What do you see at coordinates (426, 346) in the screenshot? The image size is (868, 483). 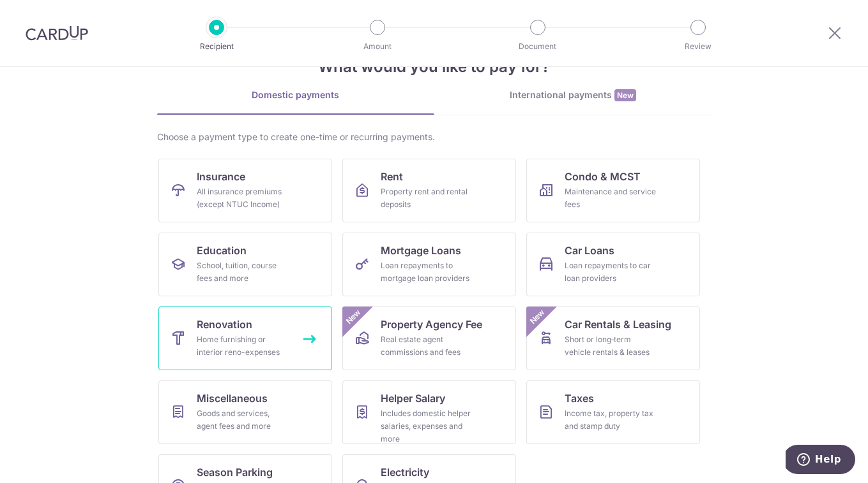 I see `div: Real estate agent commissions and fees` at bounding box center [426, 346].